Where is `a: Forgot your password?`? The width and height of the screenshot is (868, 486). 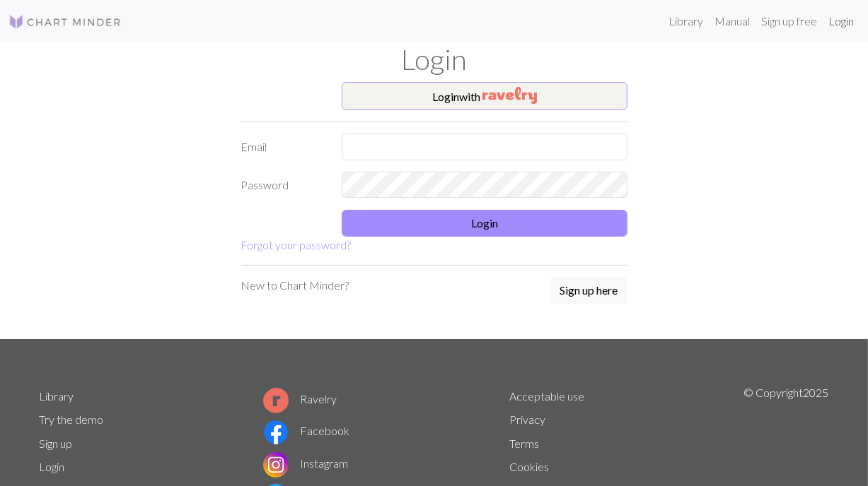
a: Forgot your password? is located at coordinates (297, 244).